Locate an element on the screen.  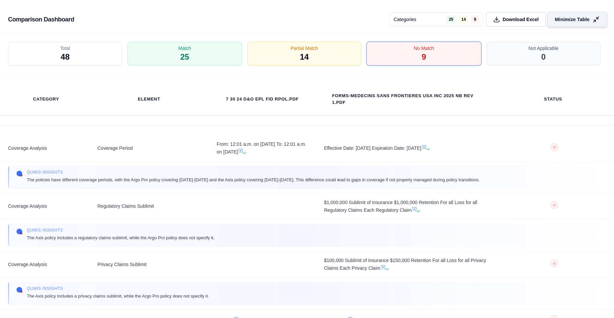
span: The Axis policy includes a privacy claims sublimit, while the Argo Pro policy does not specify it. is located at coordinates (118, 296).